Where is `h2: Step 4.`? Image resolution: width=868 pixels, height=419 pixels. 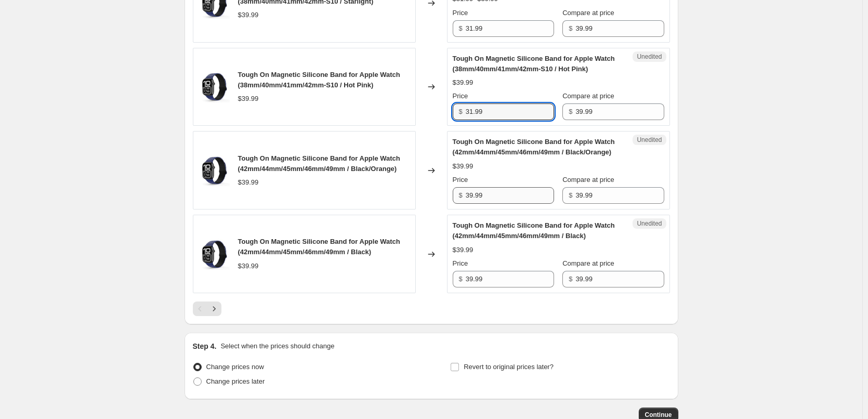 h2: Step 4. is located at coordinates (205, 346).